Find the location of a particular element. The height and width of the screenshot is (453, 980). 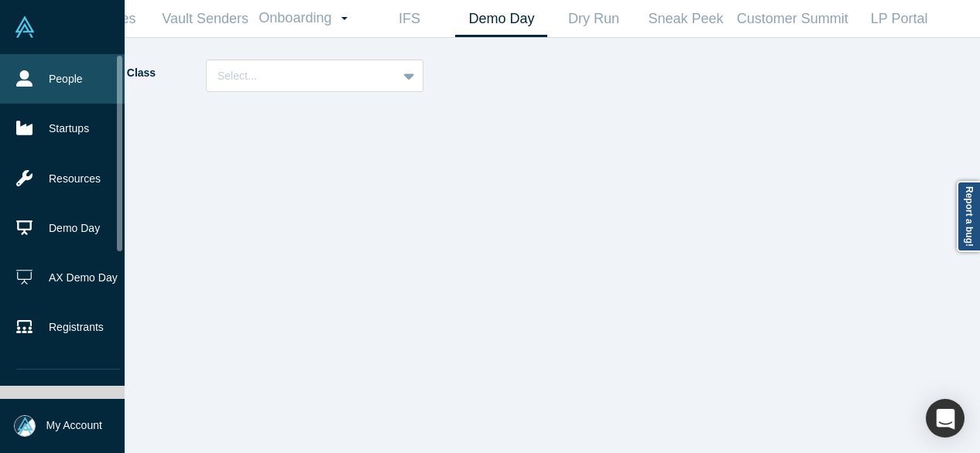

a: LP Portal is located at coordinates (899, 19).